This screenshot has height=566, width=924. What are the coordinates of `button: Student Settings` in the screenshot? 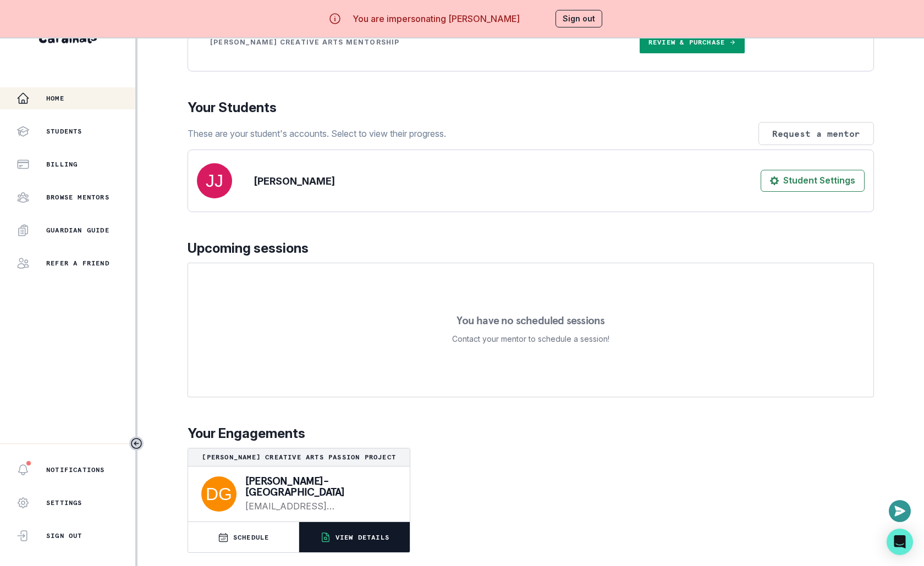 It's located at (812, 181).